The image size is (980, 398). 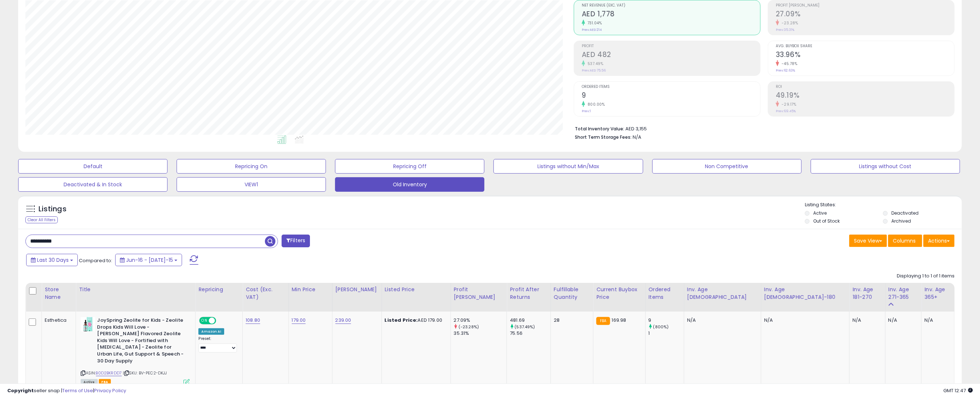 What do you see at coordinates (603, 321) in the screenshot?
I see `small: FBA` at bounding box center [603, 321].